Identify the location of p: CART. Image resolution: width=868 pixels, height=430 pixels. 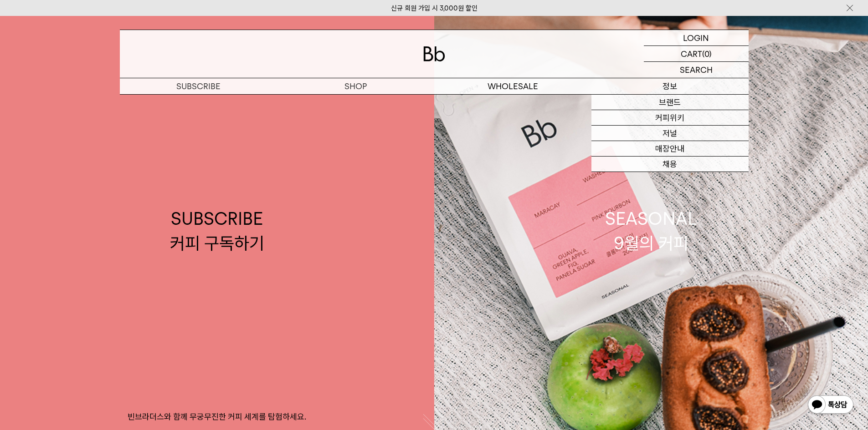
(691, 54).